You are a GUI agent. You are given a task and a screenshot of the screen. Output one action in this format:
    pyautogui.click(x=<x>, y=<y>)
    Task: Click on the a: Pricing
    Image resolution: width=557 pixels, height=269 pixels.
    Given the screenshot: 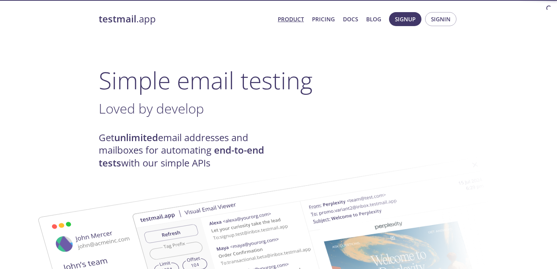 What is the action you would take?
    pyautogui.click(x=323, y=19)
    